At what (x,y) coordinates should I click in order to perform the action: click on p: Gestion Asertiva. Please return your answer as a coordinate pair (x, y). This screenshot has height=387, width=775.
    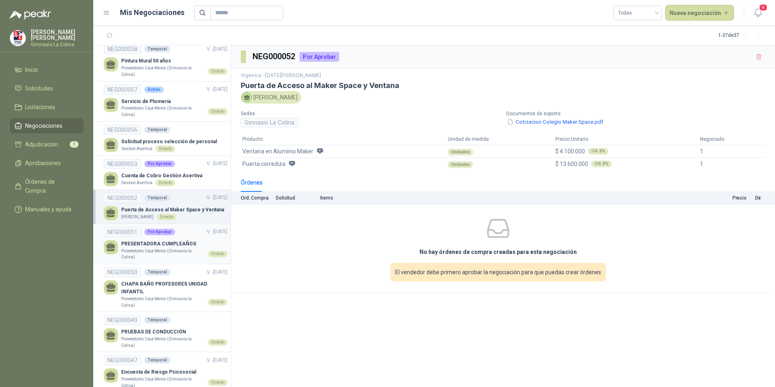
    Looking at the image, I should click on (137, 183).